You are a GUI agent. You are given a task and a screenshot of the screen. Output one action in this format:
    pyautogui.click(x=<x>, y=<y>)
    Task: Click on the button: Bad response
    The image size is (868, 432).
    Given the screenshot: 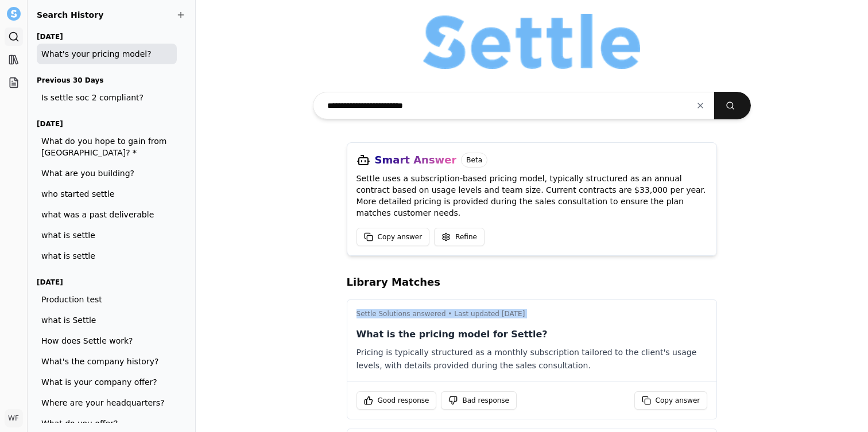 What is the action you would take?
    pyautogui.click(x=479, y=400)
    